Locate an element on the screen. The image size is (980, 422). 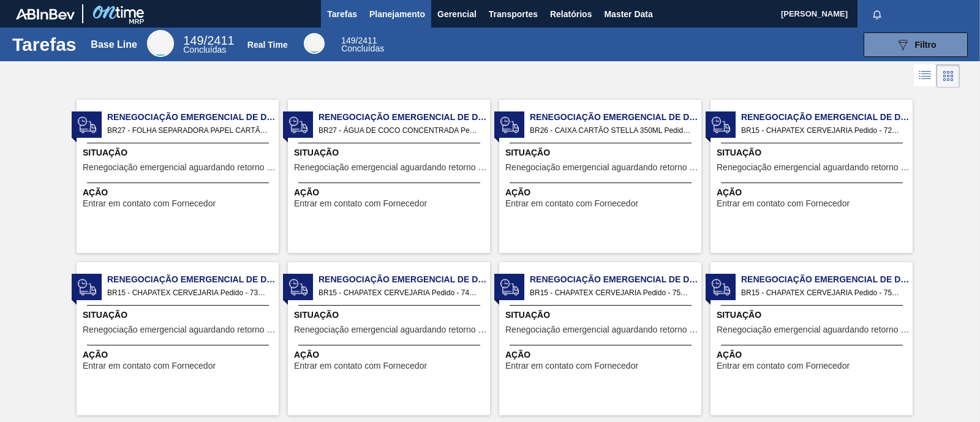
span: Tarefas is located at coordinates (342, 14).